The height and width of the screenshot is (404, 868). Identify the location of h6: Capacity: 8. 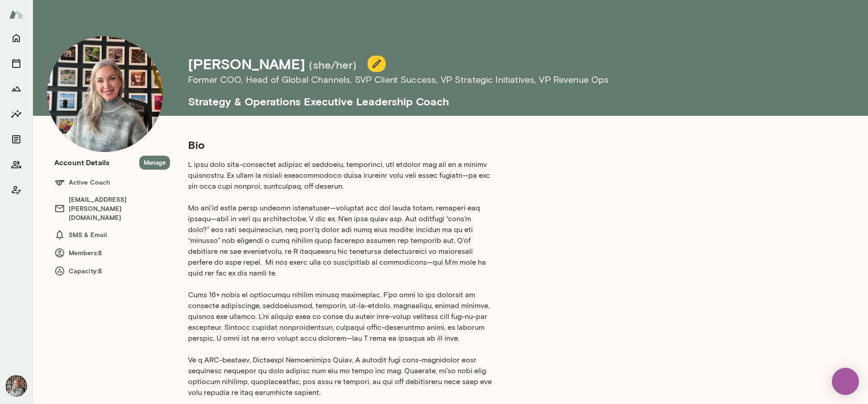
(112, 271).